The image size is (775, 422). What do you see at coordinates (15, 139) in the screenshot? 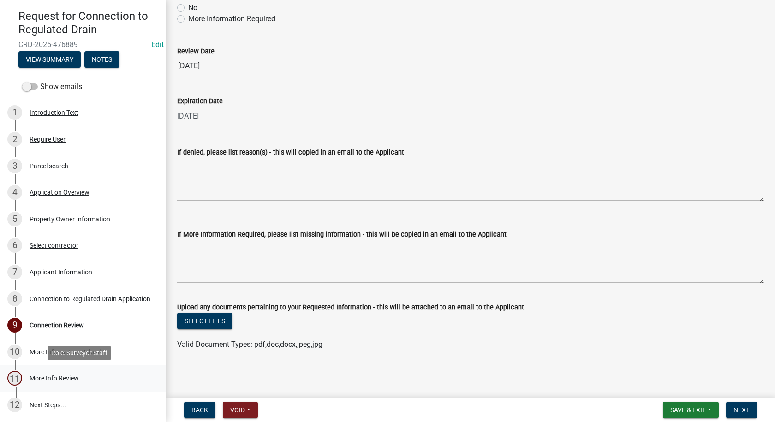
I see `div: 2` at bounding box center [15, 139].